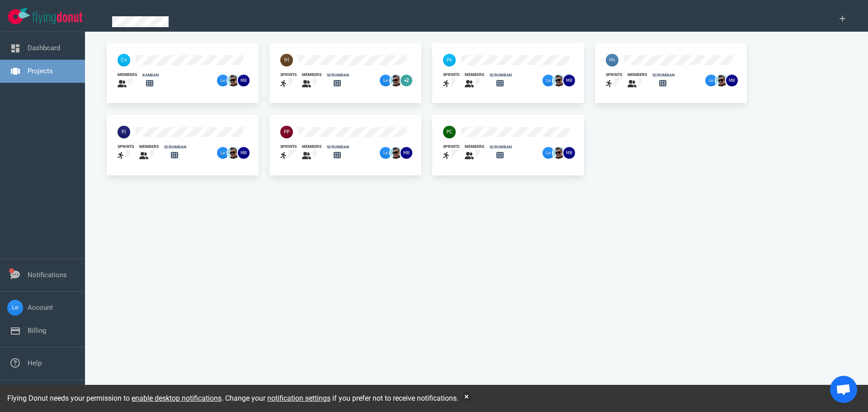  Describe the element at coordinates (40, 71) in the screenshot. I see `a: Projects` at that location.